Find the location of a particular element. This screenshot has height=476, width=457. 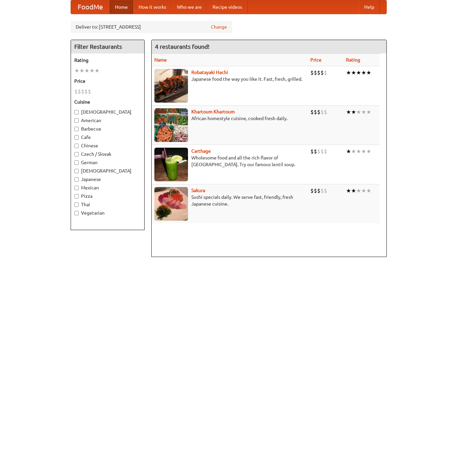

input: German is located at coordinates (76, 162).